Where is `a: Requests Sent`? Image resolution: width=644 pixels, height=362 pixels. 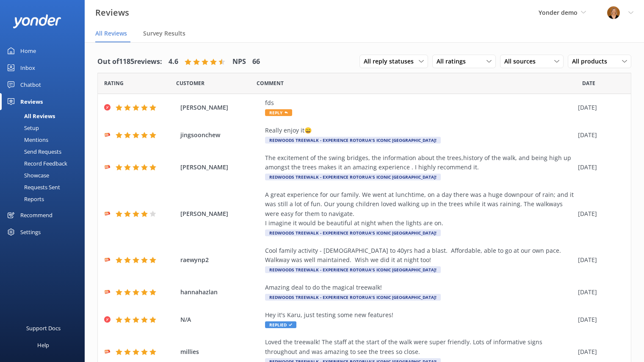
a: Requests Sent is located at coordinates (45, 187).